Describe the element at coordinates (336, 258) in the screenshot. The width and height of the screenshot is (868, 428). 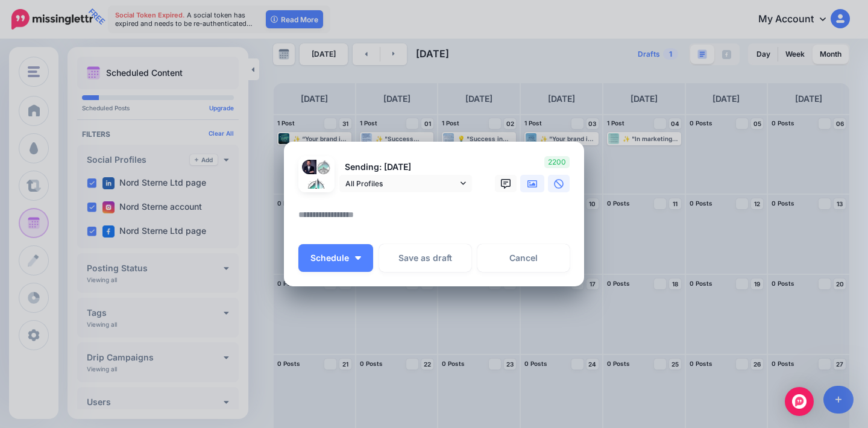
I see `button: Schedule` at that location.